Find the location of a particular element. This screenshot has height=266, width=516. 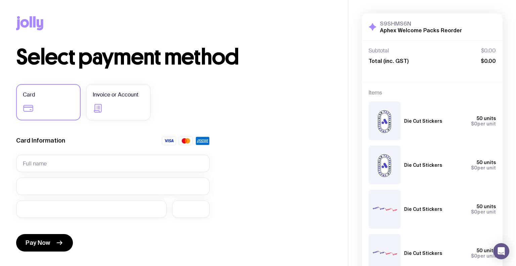

span: Pay Now is located at coordinates (38, 242).